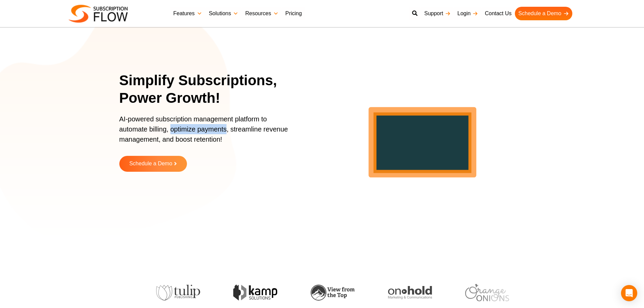 This screenshot has width=644, height=308. What do you see at coordinates (410, 293) in the screenshot?
I see `img: onhold-marketing` at bounding box center [410, 293].